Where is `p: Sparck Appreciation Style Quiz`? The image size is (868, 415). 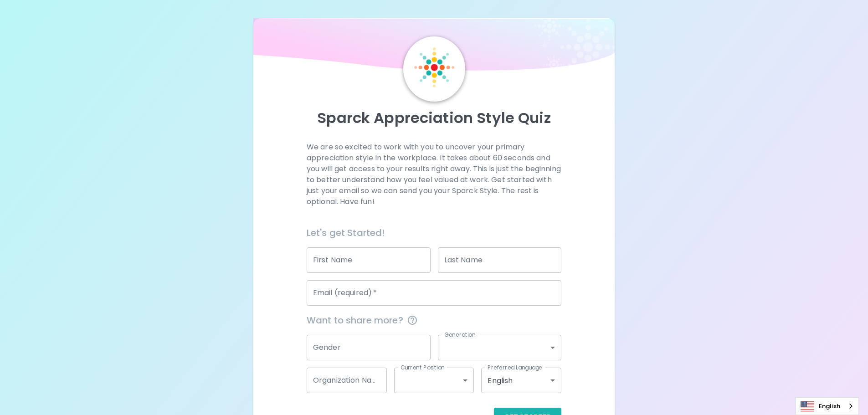 p: Sparck Appreciation Style Quiz is located at coordinates (434, 118).